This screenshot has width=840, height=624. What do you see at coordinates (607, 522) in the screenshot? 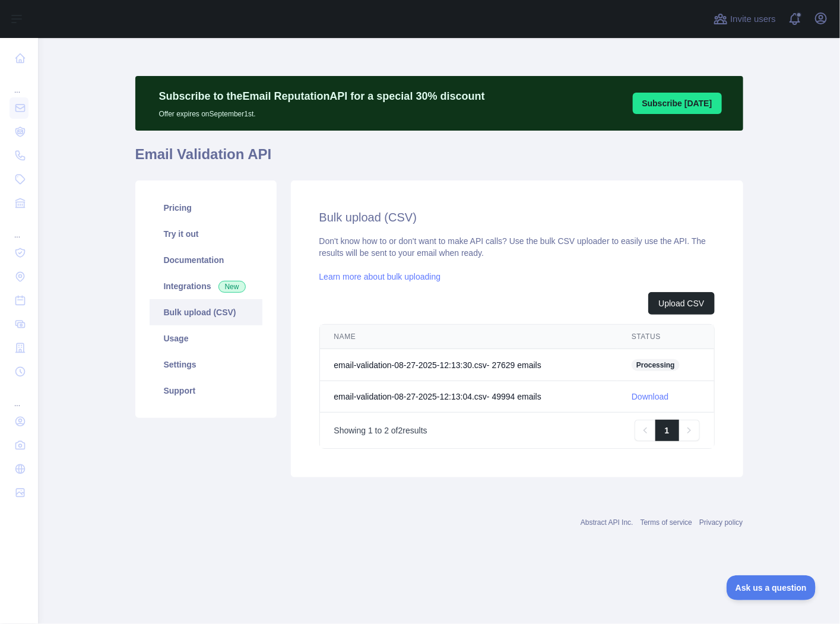
I see `a: Abstract API Inc.` at bounding box center [607, 522].